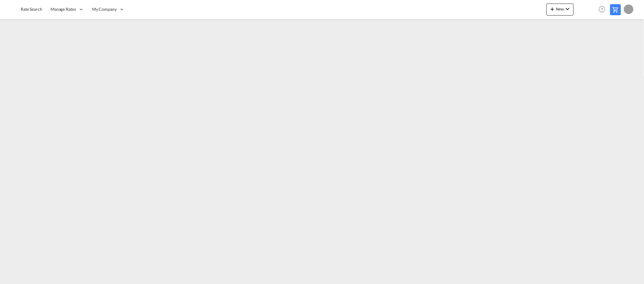  What do you see at coordinates (568, 9) in the screenshot?
I see `md-icon: icon-chevron-down` at bounding box center [568, 9].